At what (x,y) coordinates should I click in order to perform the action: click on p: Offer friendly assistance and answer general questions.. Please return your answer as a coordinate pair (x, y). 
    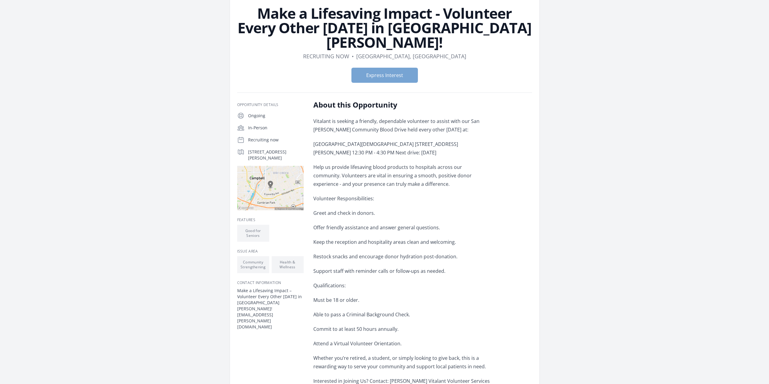
    Looking at the image, I should click on (401, 227).